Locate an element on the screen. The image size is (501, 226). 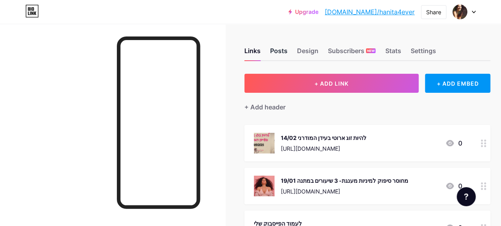
img: מחוסר סיפוק למיניות מענגת- 3 שיעורים במתנה 19/01 is located at coordinates (264, 186).